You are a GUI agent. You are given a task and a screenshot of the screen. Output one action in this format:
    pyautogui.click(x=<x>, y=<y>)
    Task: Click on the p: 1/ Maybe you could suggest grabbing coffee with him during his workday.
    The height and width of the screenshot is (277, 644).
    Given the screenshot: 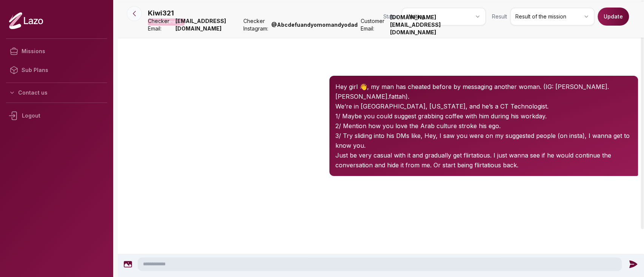 What is the action you would take?
    pyautogui.click(x=483, y=116)
    